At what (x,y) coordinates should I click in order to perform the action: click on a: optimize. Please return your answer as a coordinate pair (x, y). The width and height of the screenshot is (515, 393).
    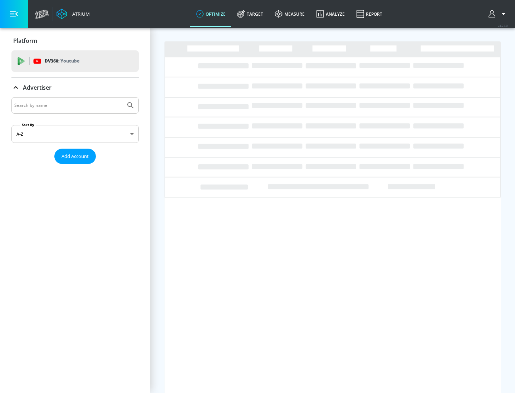
    Looking at the image, I should click on (211, 14).